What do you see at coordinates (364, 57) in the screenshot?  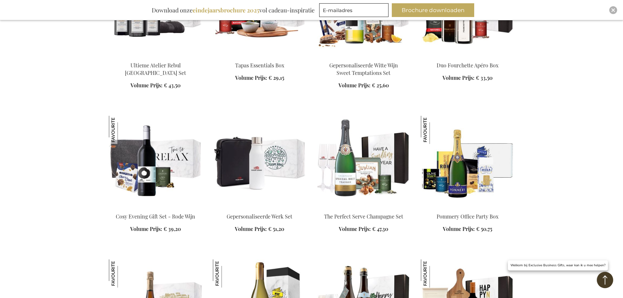 I see `a: Personalised white wine Gepersonaliseerde Witte Wijn Sweet Temptations Set` at bounding box center [364, 57].